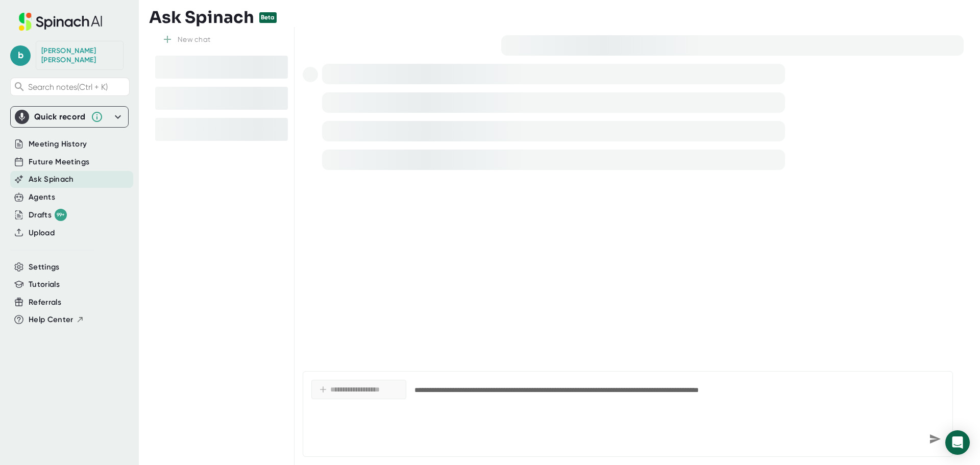 The width and height of the screenshot is (980, 465). What do you see at coordinates (51, 179) in the screenshot?
I see `span: Ask Spinach` at bounding box center [51, 179].